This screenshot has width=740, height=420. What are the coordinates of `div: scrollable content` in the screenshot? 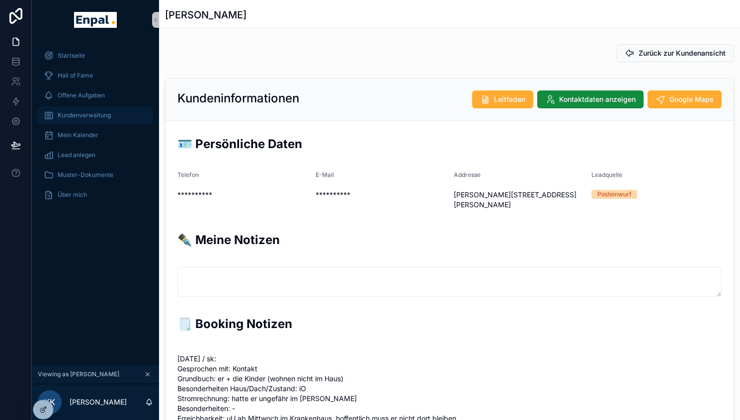 It's located at (95, 128).